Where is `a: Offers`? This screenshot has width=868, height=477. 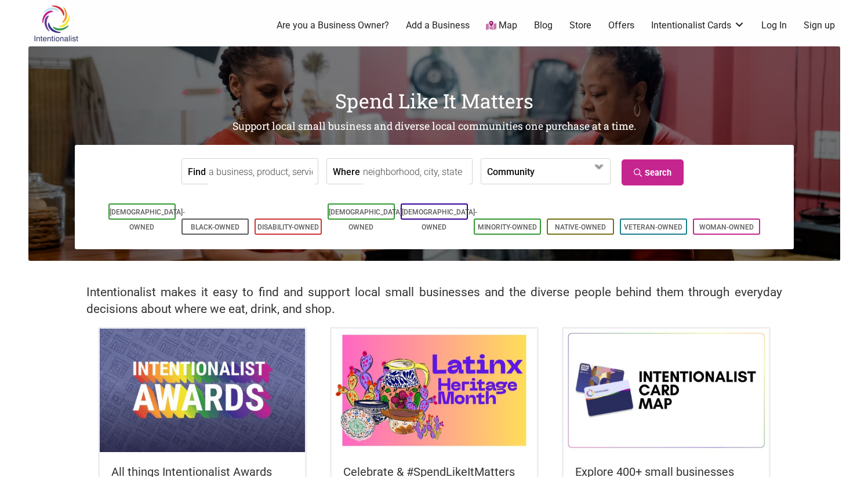
a: Offers is located at coordinates (621, 26).